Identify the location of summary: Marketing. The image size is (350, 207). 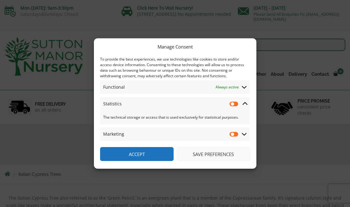
(175, 134).